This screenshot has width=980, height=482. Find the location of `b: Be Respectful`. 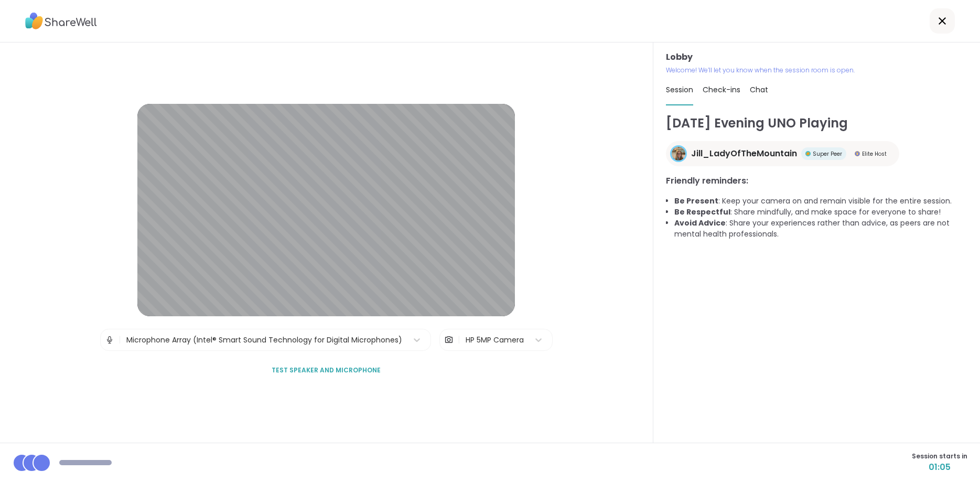

b: Be Respectful is located at coordinates (702, 212).